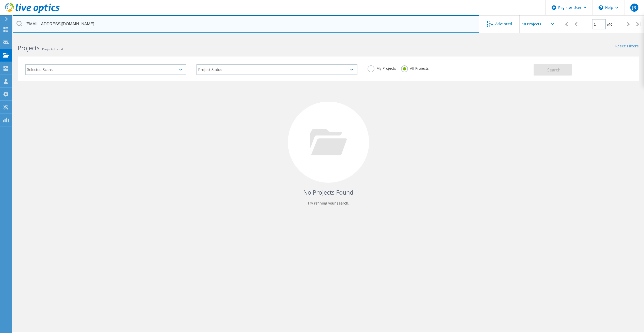 The width and height of the screenshot is (644, 333). I want to click on label: My Projects, so click(381, 68).